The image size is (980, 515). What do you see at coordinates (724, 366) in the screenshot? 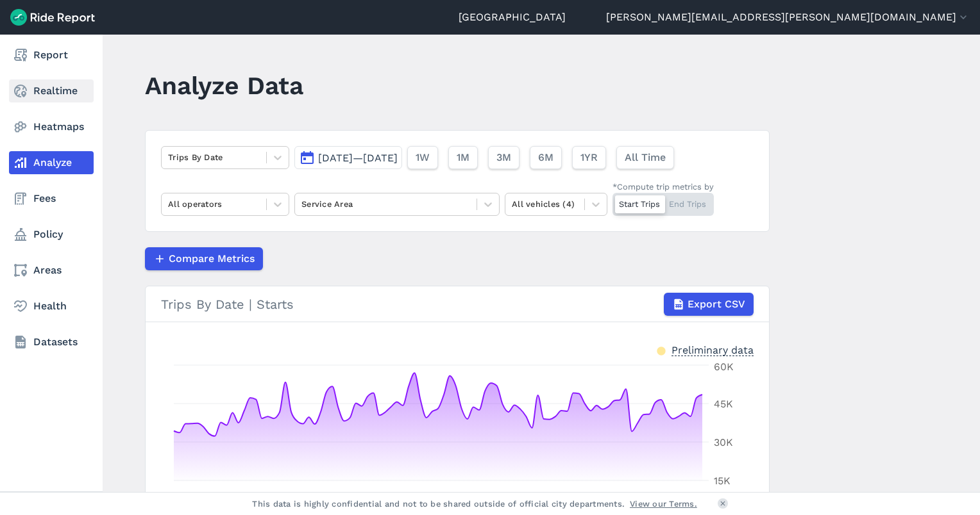
I see `tspan: 60K` at bounding box center [724, 366].